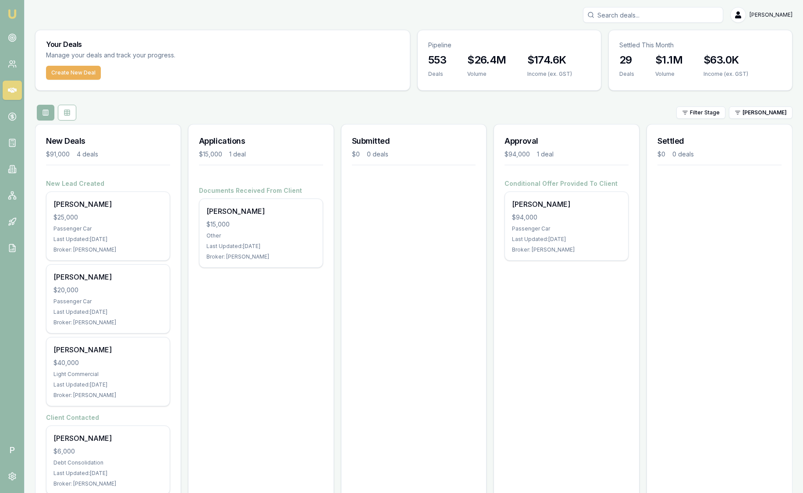  I want to click on button: Filter Stage, so click(701, 113).